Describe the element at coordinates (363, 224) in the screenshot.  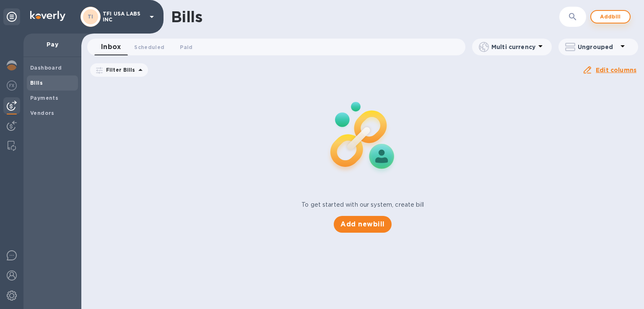
I see `button: Add newbill` at that location.